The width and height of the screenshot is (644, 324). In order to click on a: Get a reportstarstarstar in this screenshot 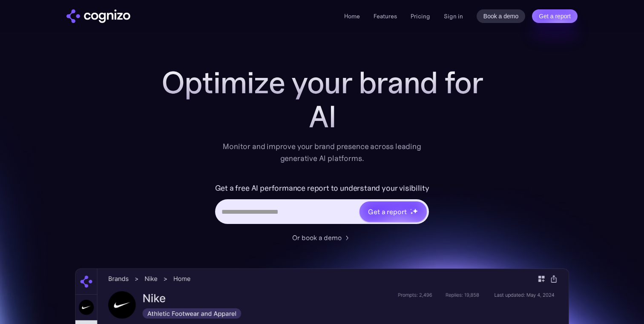, I will do `click(393, 211)`.